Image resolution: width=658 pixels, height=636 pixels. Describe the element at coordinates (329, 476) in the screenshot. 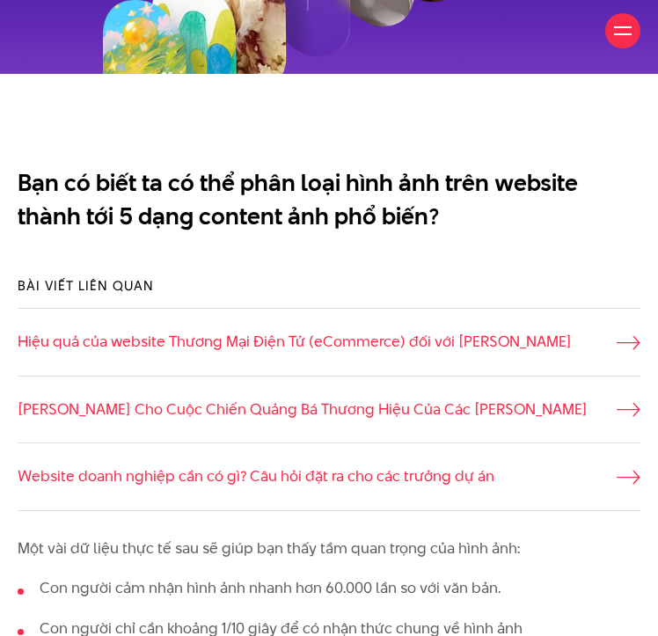

I see `a: Website doanh nghiệp cần có gì? Câu hỏi đặt ra cho các trưởng dự án` at that location.